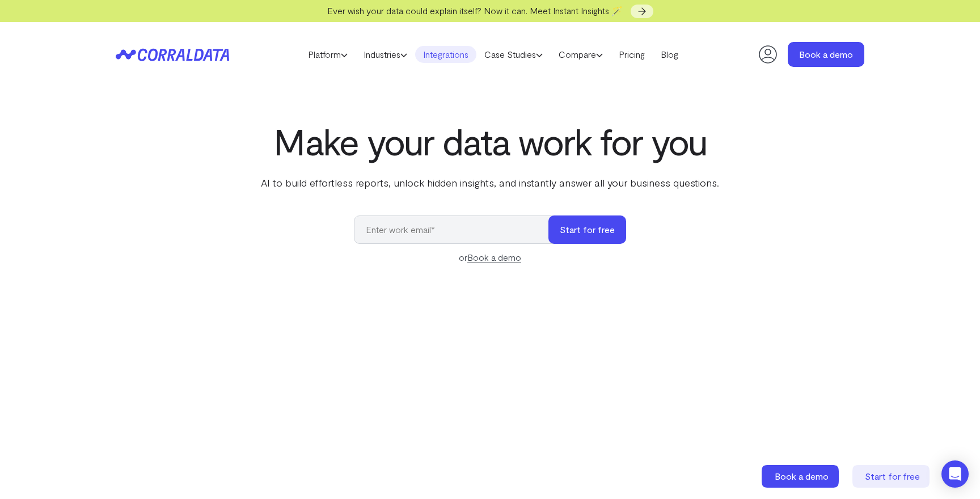  What do you see at coordinates (892, 476) in the screenshot?
I see `a: Start for free` at bounding box center [892, 476].